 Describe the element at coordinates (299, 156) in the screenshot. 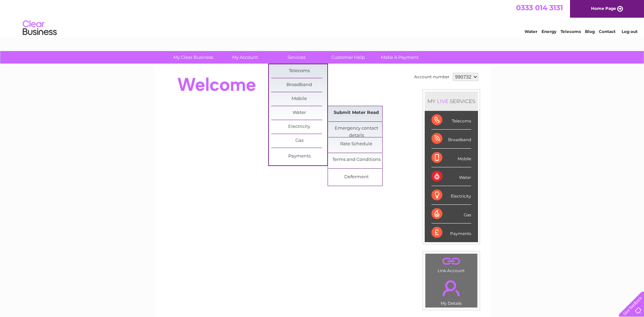

I see `a: Payments` at that location.